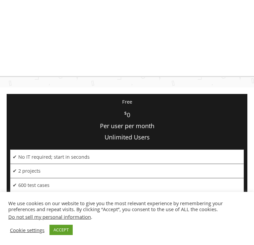  Describe the element at coordinates (127, 171) in the screenshot. I see `td: ✔ 2 projects` at that location.